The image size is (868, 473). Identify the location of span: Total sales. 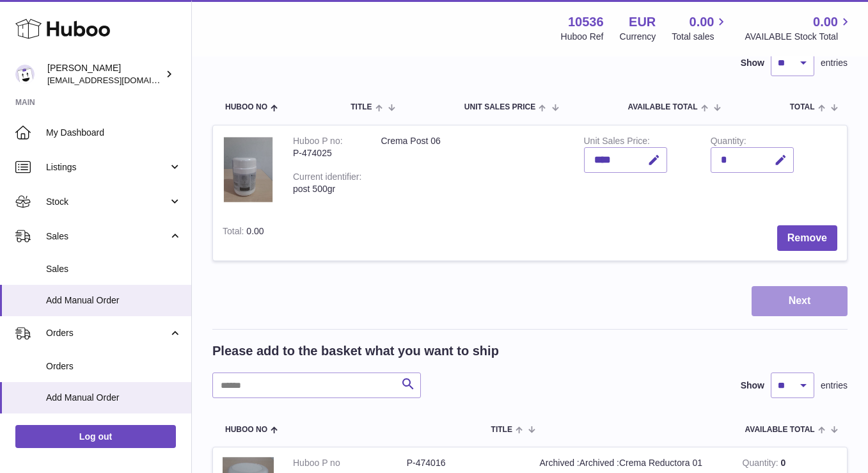
(700, 36).